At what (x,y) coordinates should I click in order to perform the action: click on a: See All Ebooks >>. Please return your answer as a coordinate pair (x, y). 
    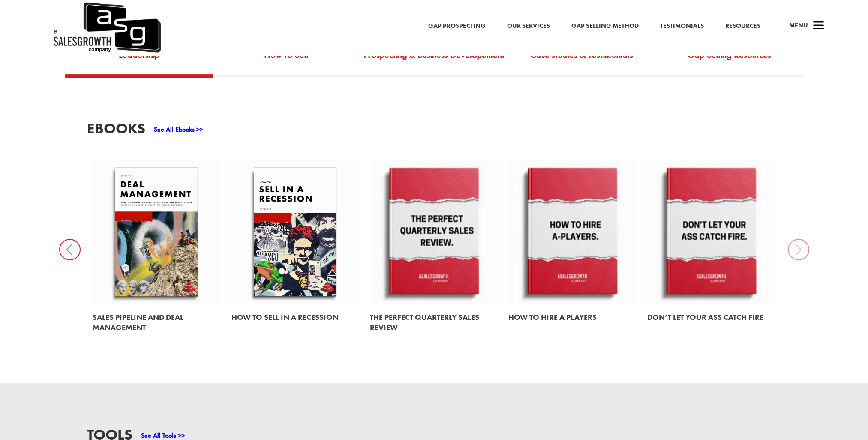
    Looking at the image, I should click on (178, 129).